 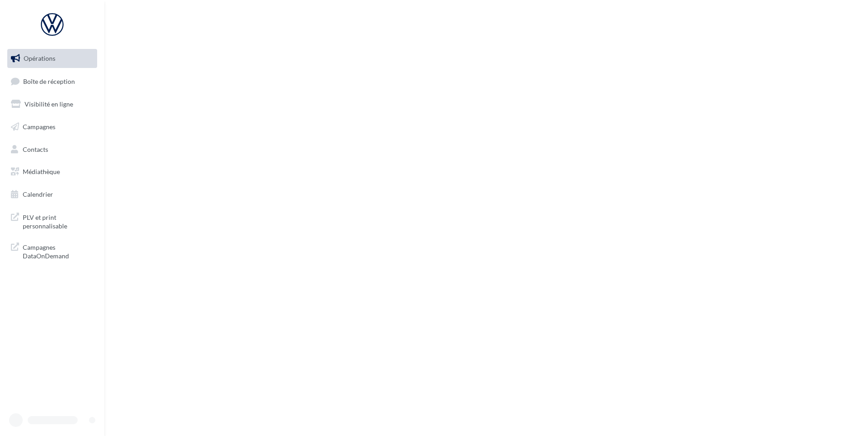 I want to click on a: Opérations, so click(x=52, y=58).